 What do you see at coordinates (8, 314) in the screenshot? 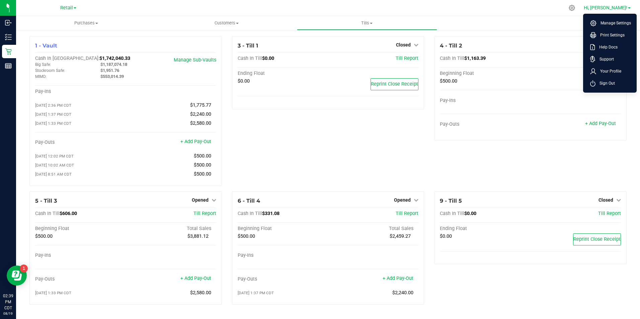
I see `p: 08/19` at bounding box center [8, 314].